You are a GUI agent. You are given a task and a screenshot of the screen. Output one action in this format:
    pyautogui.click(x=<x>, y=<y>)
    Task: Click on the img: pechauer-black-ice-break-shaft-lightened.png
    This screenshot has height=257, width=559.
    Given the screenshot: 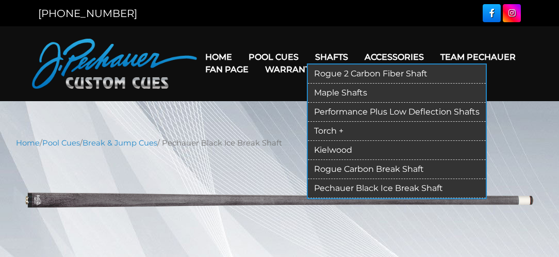 What is the action you would take?
    pyautogui.click(x=280, y=200)
    